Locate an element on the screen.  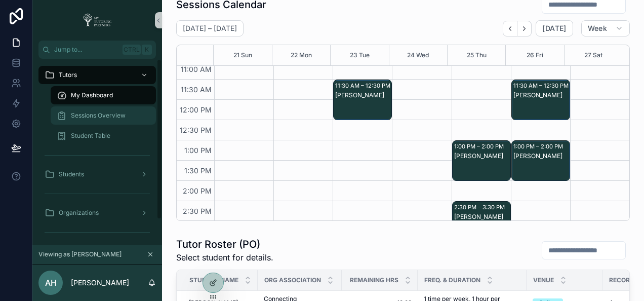
a: Students is located at coordinates (97, 174).